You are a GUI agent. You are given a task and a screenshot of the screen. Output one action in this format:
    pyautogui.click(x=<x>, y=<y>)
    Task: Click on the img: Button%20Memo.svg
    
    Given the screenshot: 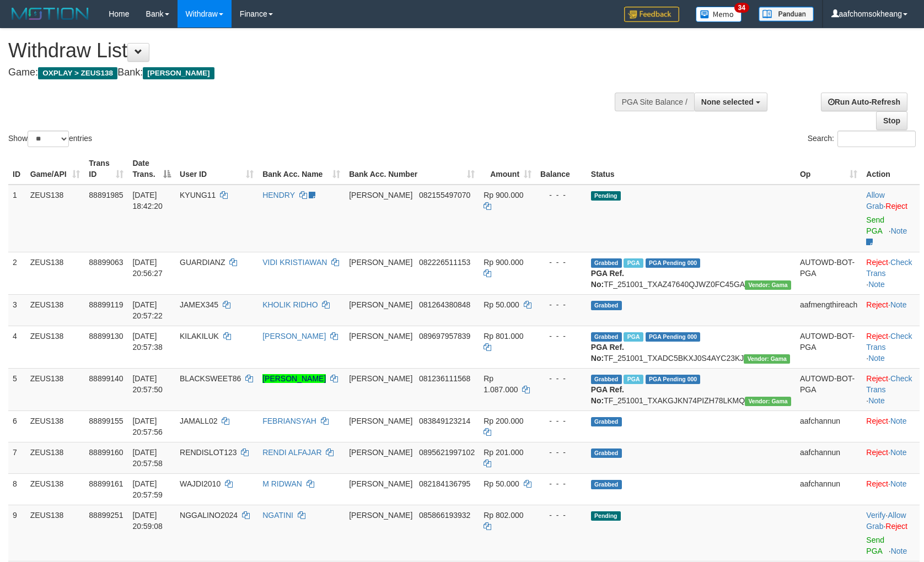 What is the action you would take?
    pyautogui.click(x=719, y=15)
    